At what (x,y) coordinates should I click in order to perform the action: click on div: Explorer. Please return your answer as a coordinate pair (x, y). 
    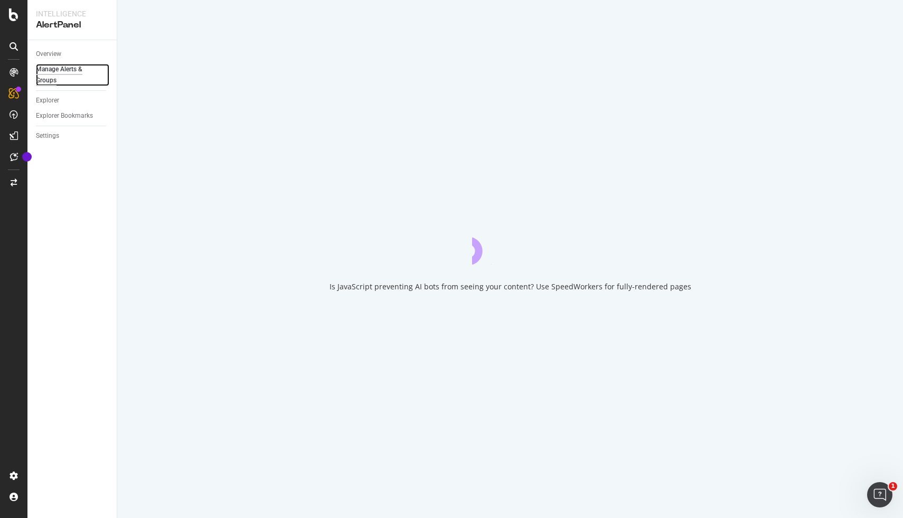
    Looking at the image, I should click on (48, 100).